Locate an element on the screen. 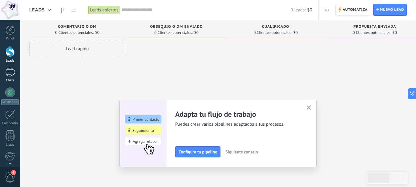 This screenshot has height=187, width=416. span: Leads is located at coordinates (37, 10).